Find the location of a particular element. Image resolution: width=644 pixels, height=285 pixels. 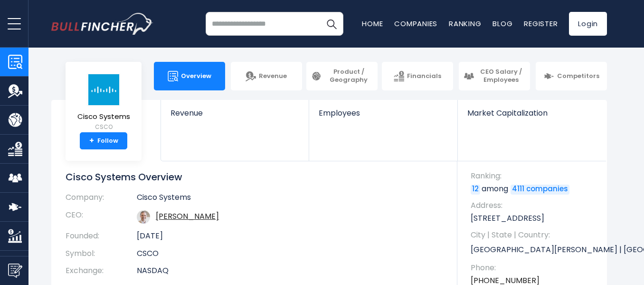

a: Overview is located at coordinates (189, 76).